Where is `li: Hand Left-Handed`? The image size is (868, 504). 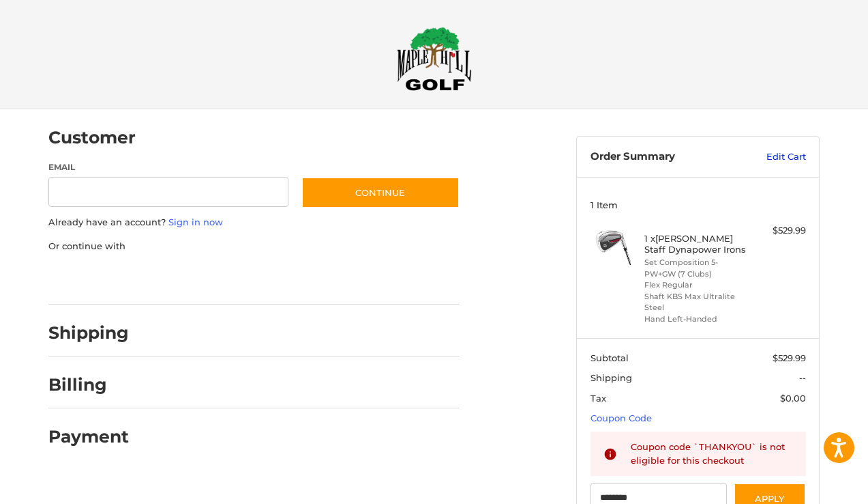 li: Hand Left-Handed is located at coordinates (697, 318).